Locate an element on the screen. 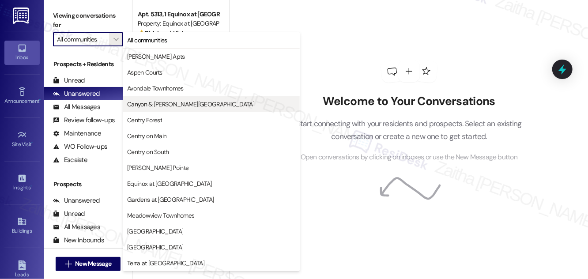 Image resolution: width=588 pixels, height=279 pixels. span: Open conversations by clicking on inboxes or use the New Message button is located at coordinates (409, 157).